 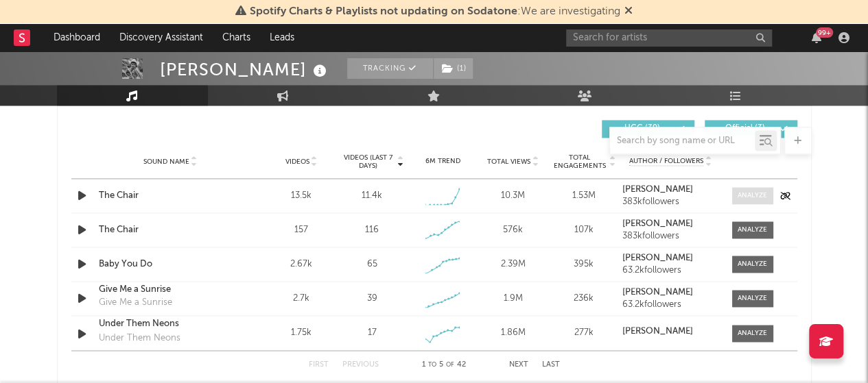 What do you see at coordinates (444, 365) in the screenshot?
I see `div: 1 5 42` at bounding box center [444, 365].